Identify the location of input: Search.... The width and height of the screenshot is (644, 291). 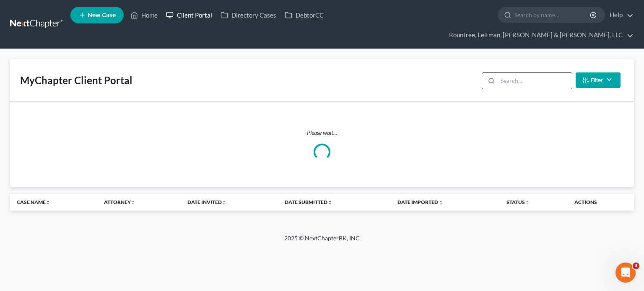
(535, 81).